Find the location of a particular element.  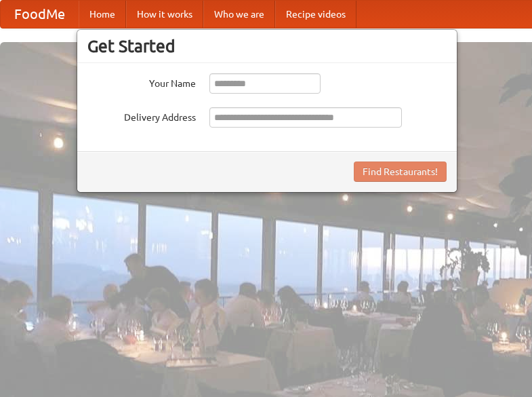

a: Home is located at coordinates (103, 14).